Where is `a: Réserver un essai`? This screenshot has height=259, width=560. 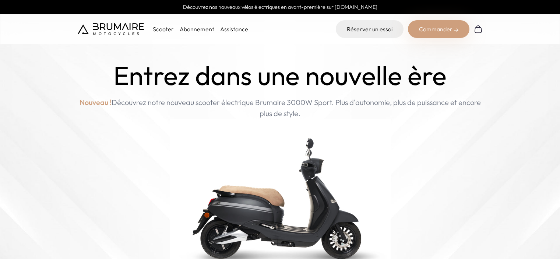 a: Réserver un essai is located at coordinates (370, 29).